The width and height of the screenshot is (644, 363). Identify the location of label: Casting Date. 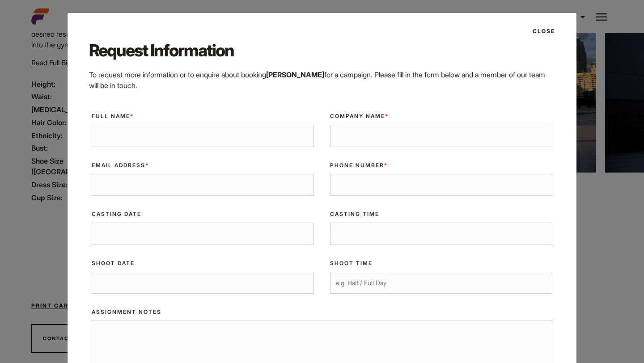
(203, 214).